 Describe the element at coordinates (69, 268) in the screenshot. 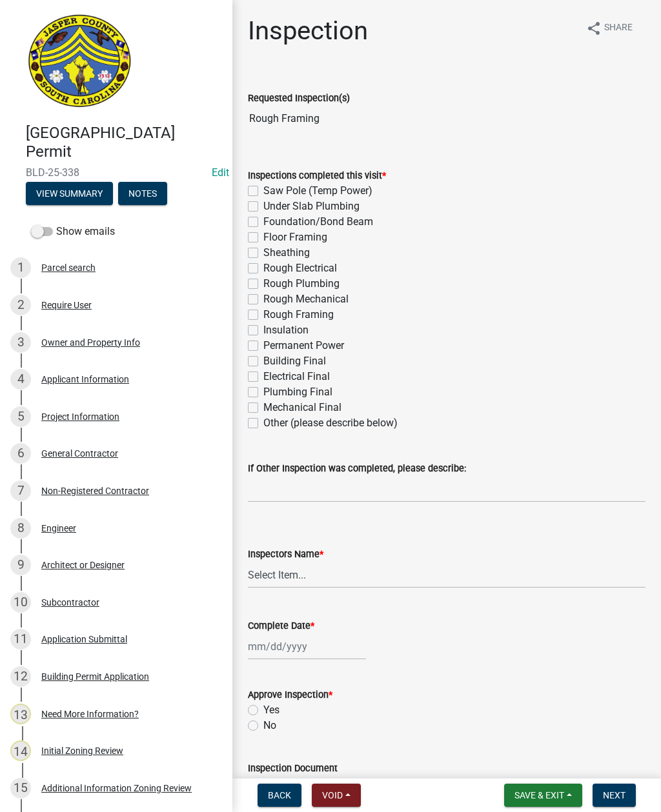

I see `div: Parcel search` at that location.